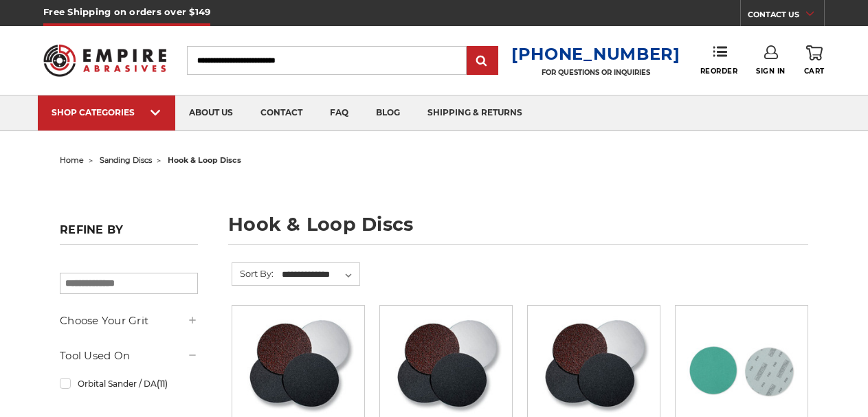  Describe the element at coordinates (320, 275) in the screenshot. I see `select: Sort By:` at that location.